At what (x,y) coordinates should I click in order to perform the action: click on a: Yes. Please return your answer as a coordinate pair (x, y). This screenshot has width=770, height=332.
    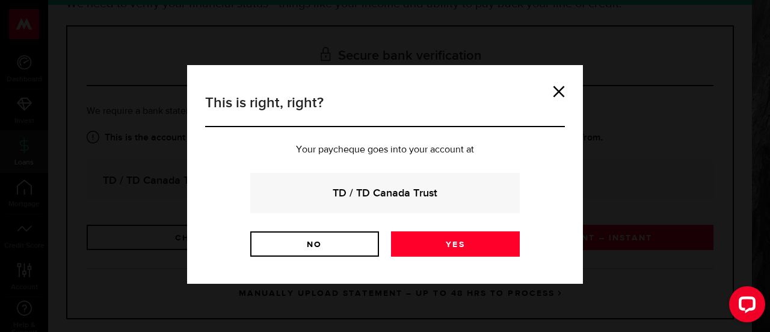
    Looking at the image, I should click on (456, 244).